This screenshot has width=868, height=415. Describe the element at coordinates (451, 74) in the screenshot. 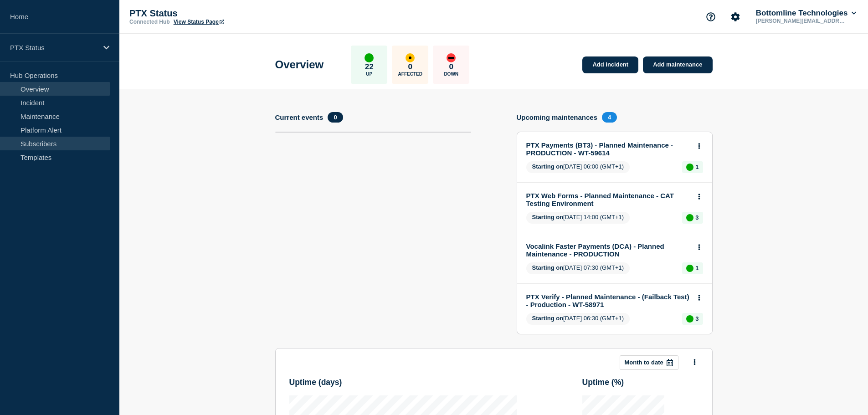

I see `p: Down` at that location.